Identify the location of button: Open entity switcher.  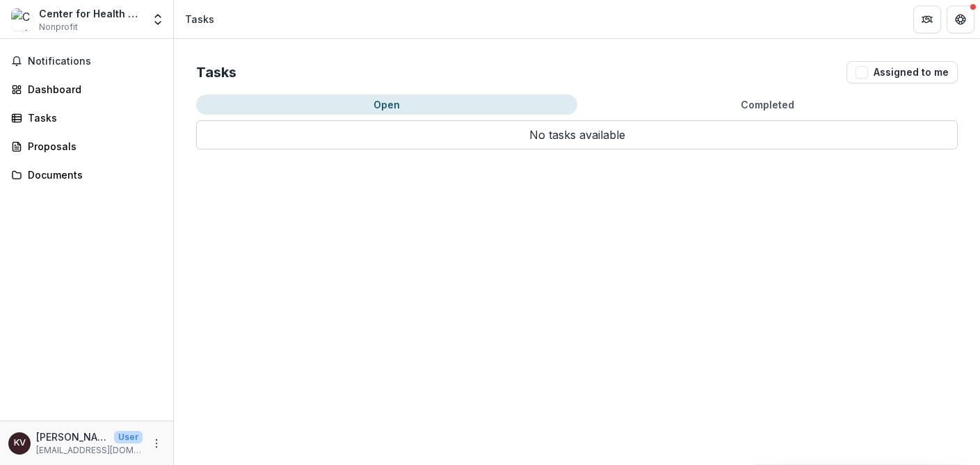
(158, 20).